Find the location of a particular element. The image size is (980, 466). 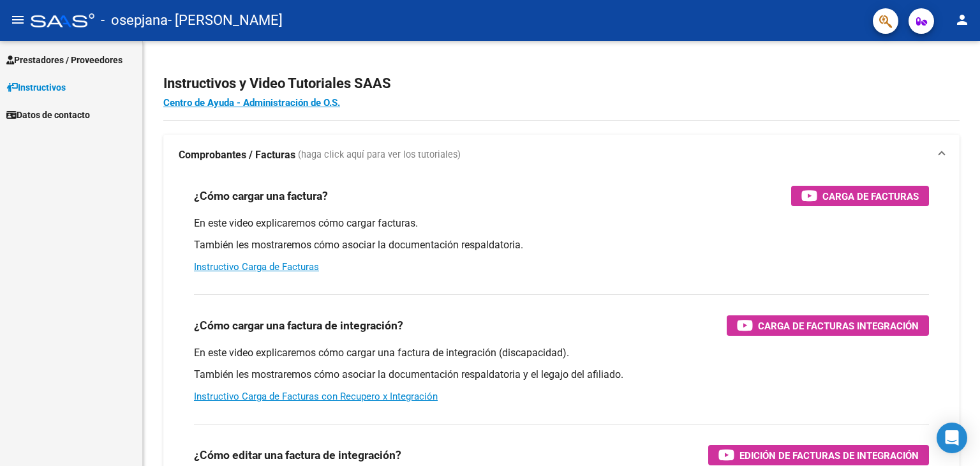

a: Instructivo Carga de Facturas is located at coordinates (257, 267).